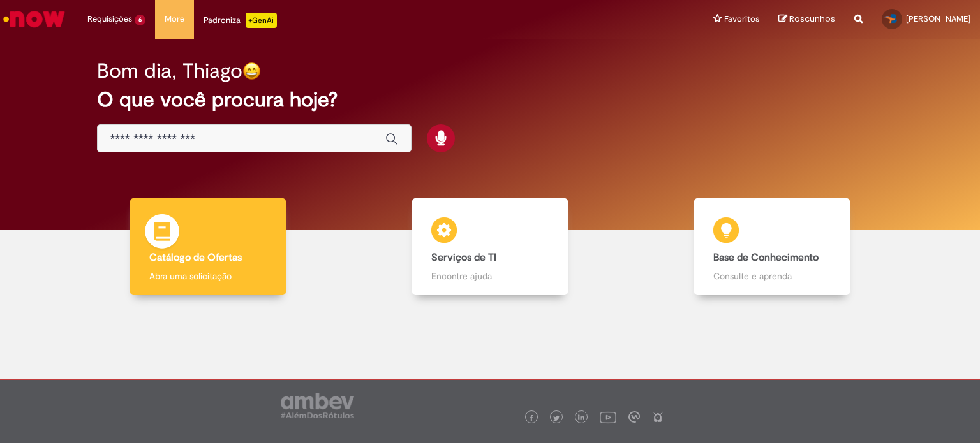  Describe the element at coordinates (772, 247) in the screenshot. I see `a: Base de Conhecimento Consulte e aprenda` at that location.